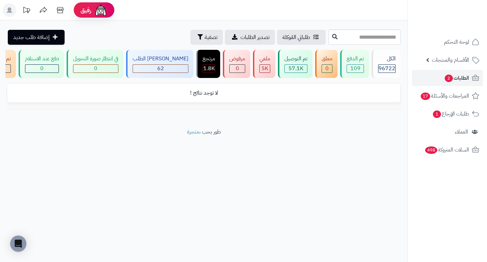  What do you see at coordinates (355, 59) in the screenshot?
I see `div: تم الدفع` at bounding box center [355, 59].